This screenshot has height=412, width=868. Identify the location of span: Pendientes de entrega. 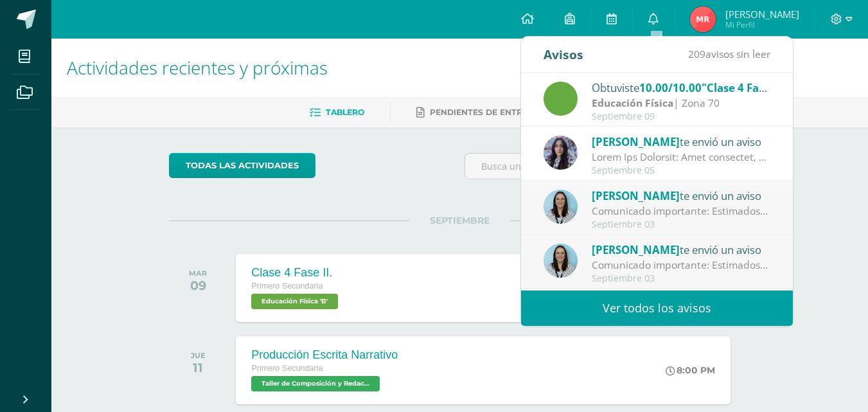
(485, 112).